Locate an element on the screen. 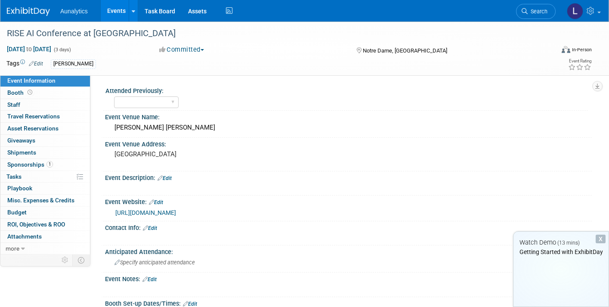 Image resolution: width=609 pixels, height=307 pixels. span: Specify anticipated attendance is located at coordinates (155, 262).